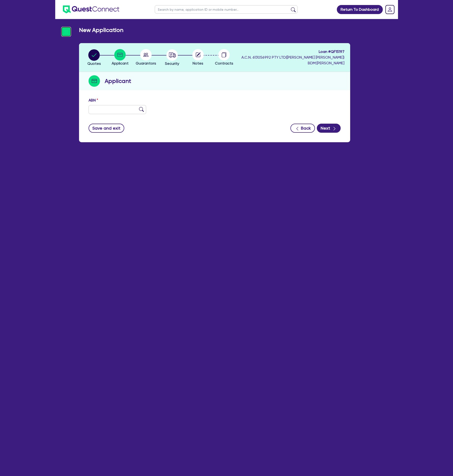  What do you see at coordinates (106, 128) in the screenshot?
I see `button: Save and exit` at bounding box center [106, 128].